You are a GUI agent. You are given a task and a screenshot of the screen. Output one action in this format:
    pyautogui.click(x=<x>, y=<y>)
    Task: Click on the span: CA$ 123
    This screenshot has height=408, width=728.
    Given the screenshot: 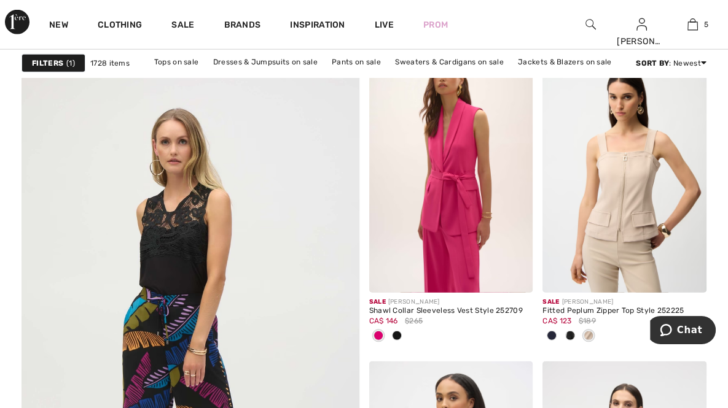 What is the action you would take?
    pyautogui.click(x=556, y=321)
    